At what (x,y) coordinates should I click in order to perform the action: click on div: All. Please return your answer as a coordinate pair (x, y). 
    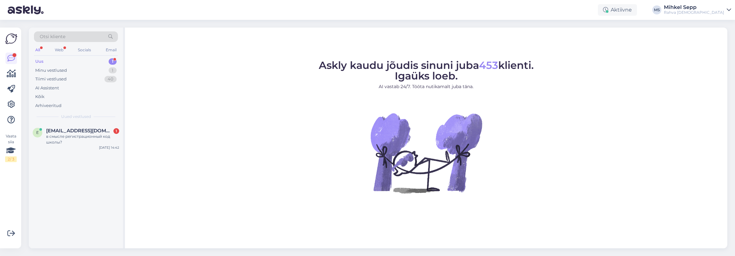
    Looking at the image, I should click on (37, 50).